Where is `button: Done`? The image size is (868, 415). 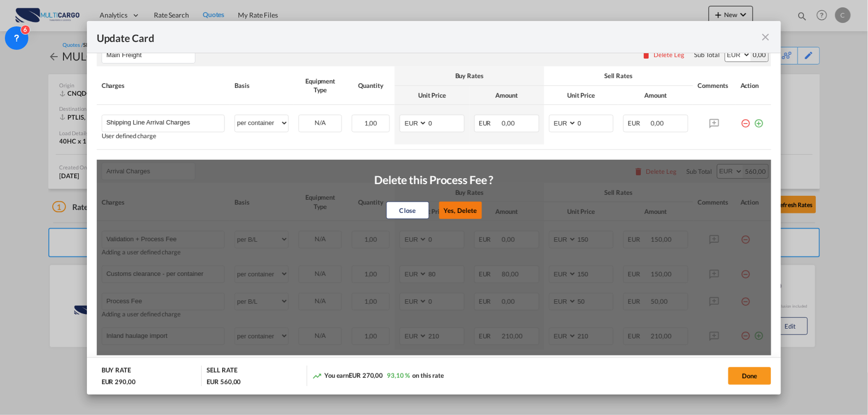 button: Done is located at coordinates (750, 376).